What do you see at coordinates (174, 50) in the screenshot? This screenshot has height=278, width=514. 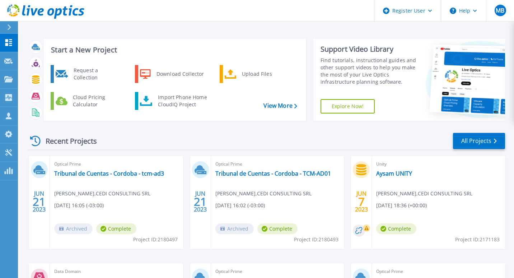 I see `h3: Start a New Project` at bounding box center [174, 50].